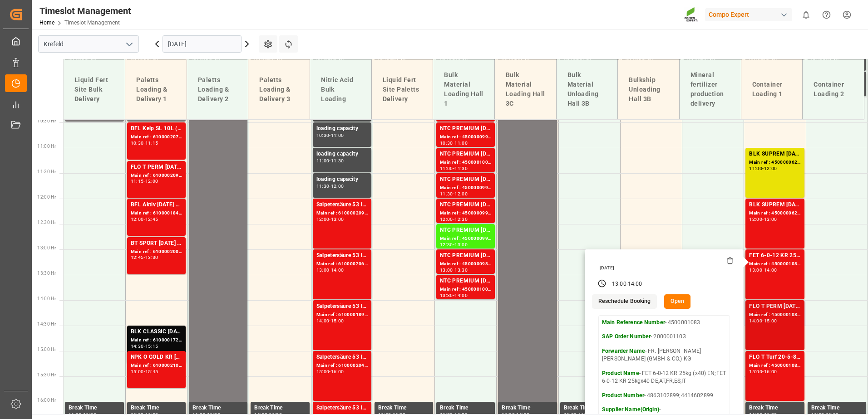 Image resolution: width=868 pixels, height=419 pixels. What do you see at coordinates (461, 219) in the screenshot?
I see `div: 12:30` at bounding box center [461, 219].